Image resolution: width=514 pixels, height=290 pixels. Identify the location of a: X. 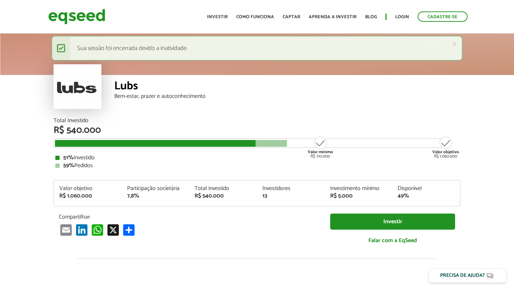
(113, 229).